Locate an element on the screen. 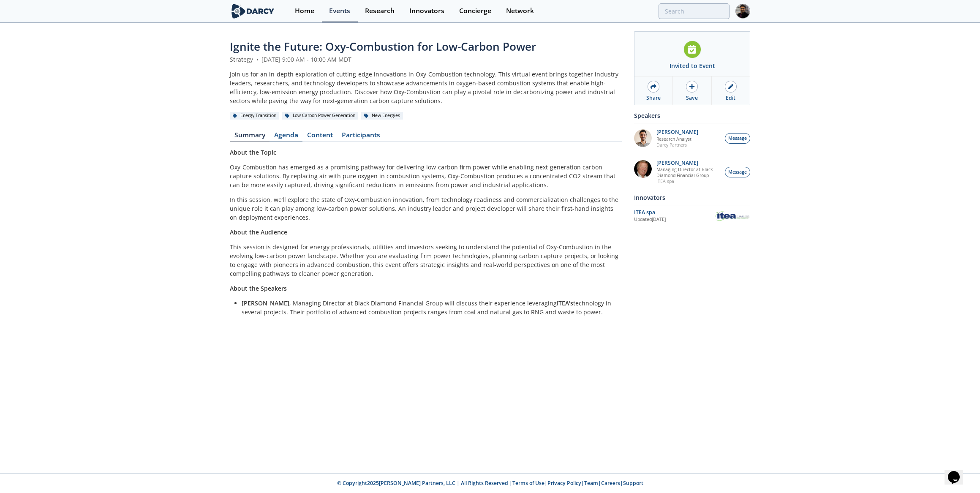 The height and width of the screenshot is (493, 980). div: New Energies is located at coordinates (382, 115).